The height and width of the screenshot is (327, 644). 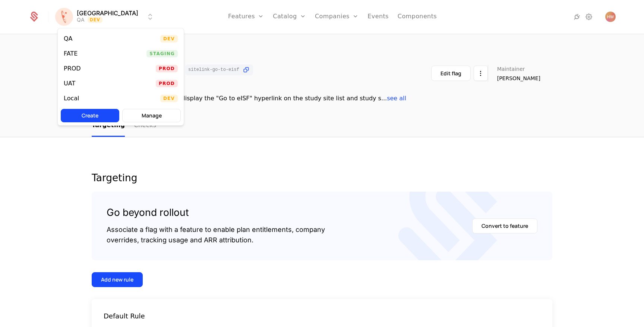 I want to click on div: FATE, so click(x=70, y=53).